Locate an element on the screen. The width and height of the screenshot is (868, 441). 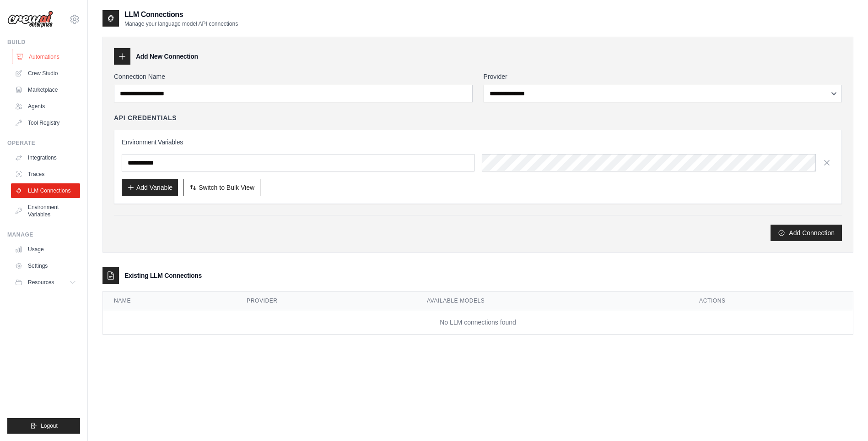
h4: API Credentials is located at coordinates (145, 118).